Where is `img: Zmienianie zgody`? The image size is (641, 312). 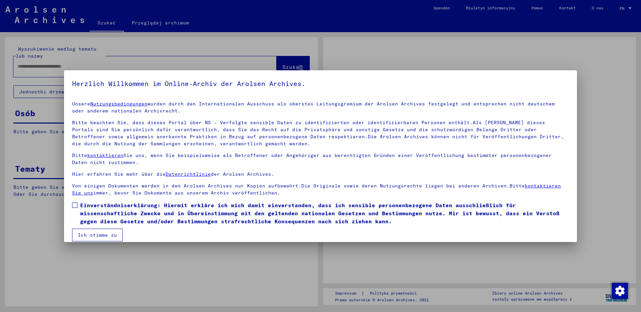 img: Zmienianie zgody is located at coordinates (620, 291).